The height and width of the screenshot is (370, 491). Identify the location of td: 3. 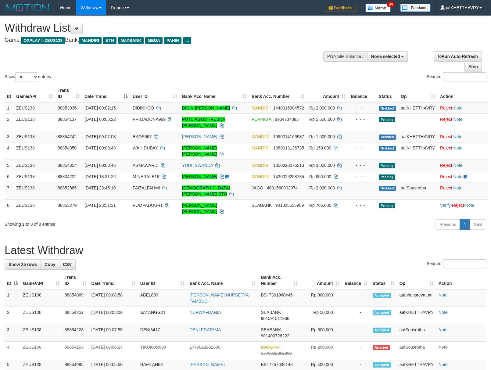
(12, 333).